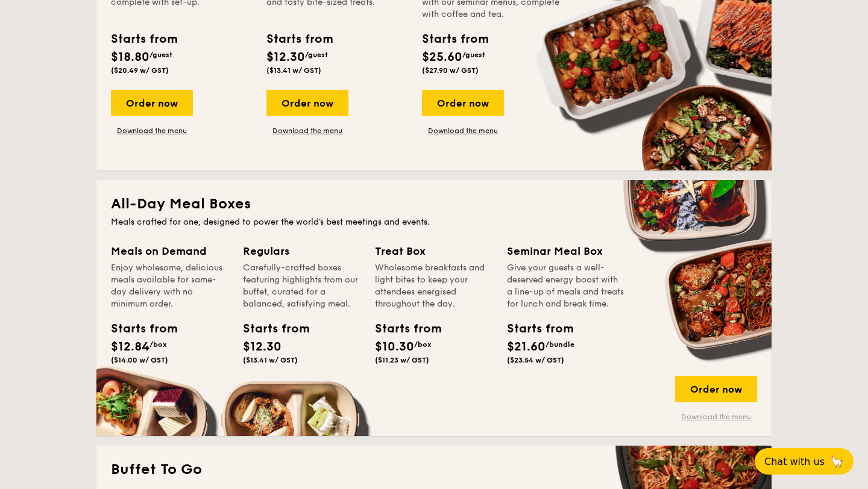 The width and height of the screenshot is (868, 489). What do you see at coordinates (433, 252) in the screenshot?
I see `div: Treat Box` at bounding box center [433, 252].